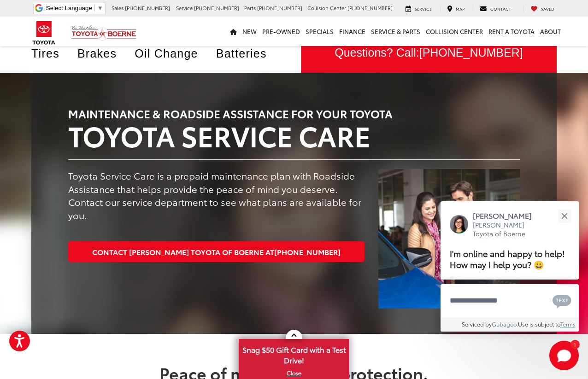 The height and width of the screenshot is (379, 588). What do you see at coordinates (547, 8) in the screenshot?
I see `span: Saved` at bounding box center [547, 8].